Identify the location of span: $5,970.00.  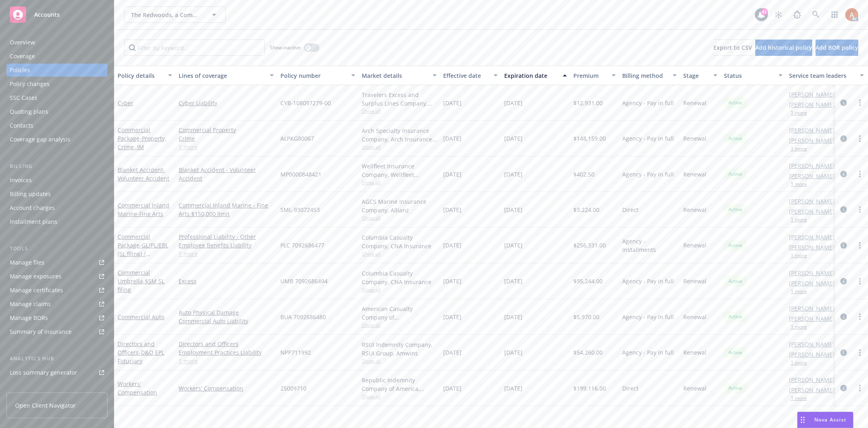
(586, 316).